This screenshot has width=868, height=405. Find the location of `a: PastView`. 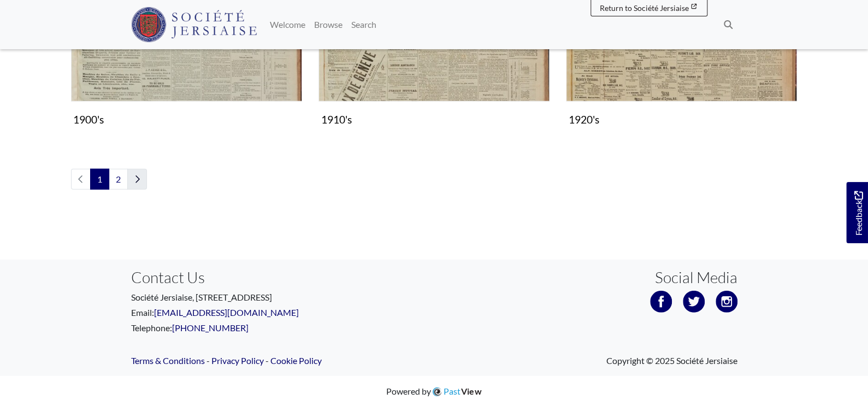

a: PastView is located at coordinates (456, 391).